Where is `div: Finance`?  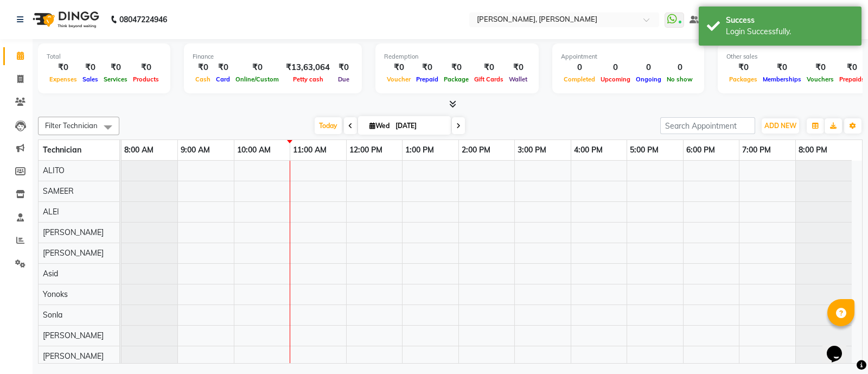
div: Finance is located at coordinates (273, 56).